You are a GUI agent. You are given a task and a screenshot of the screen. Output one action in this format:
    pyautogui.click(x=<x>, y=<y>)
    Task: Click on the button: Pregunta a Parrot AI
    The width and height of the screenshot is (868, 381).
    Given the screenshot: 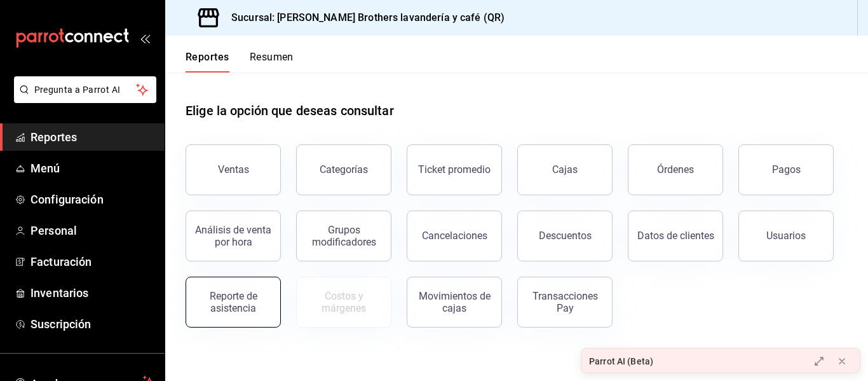 What is the action you would take?
    pyautogui.click(x=85, y=89)
    